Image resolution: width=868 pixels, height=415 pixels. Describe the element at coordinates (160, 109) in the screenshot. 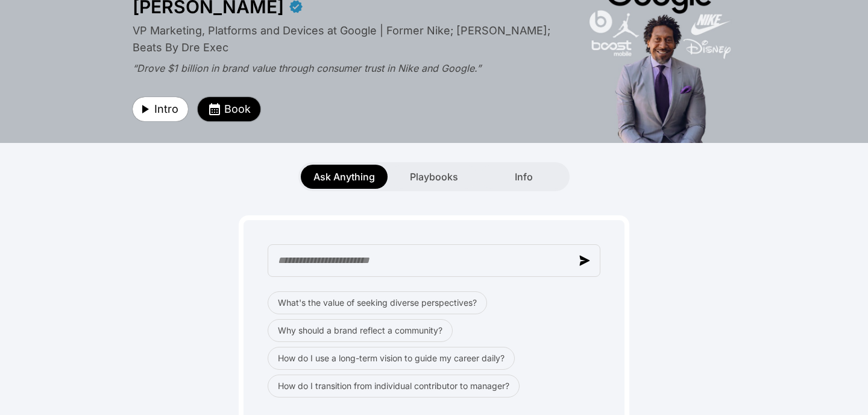

I see `button: Intro` at that location.